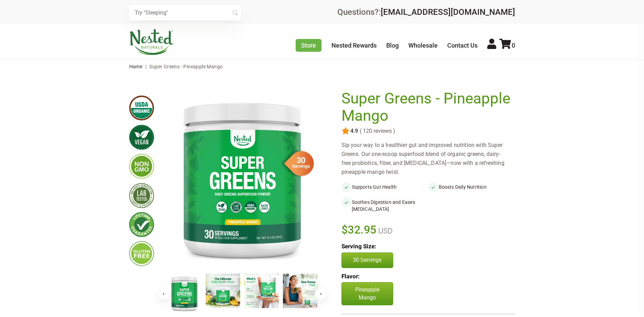  What do you see at coordinates (354, 131) in the screenshot?
I see `span: 4.9` at bounding box center [354, 131].